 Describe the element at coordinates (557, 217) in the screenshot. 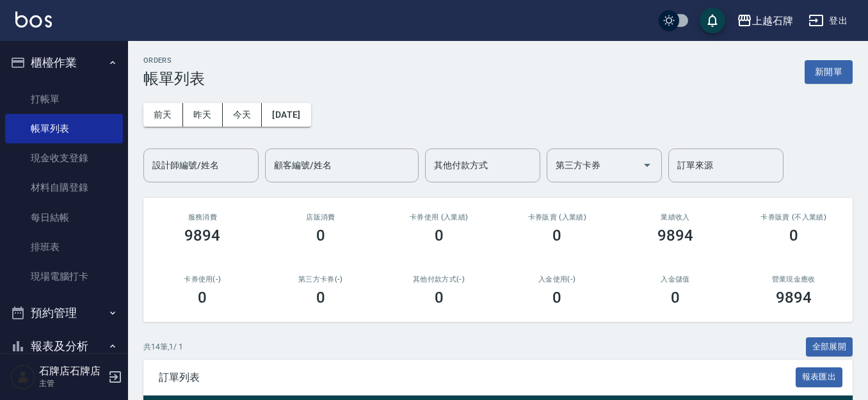

I see `h2: 卡券販賣 (入業績)` at that location.